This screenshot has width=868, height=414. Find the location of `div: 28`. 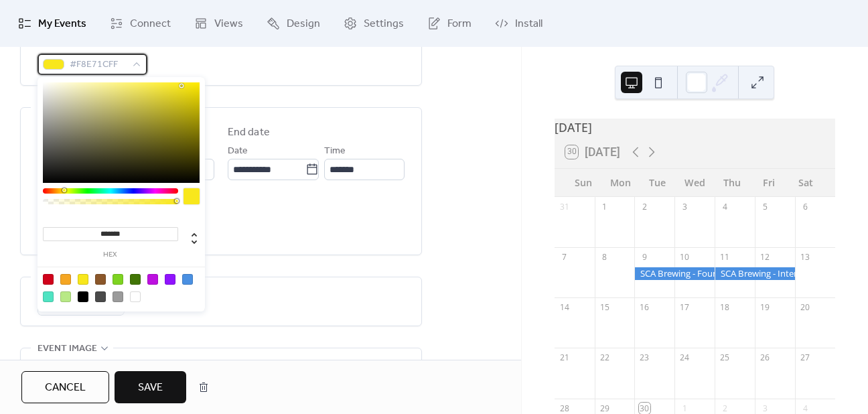

div: 28 is located at coordinates (564, 408).